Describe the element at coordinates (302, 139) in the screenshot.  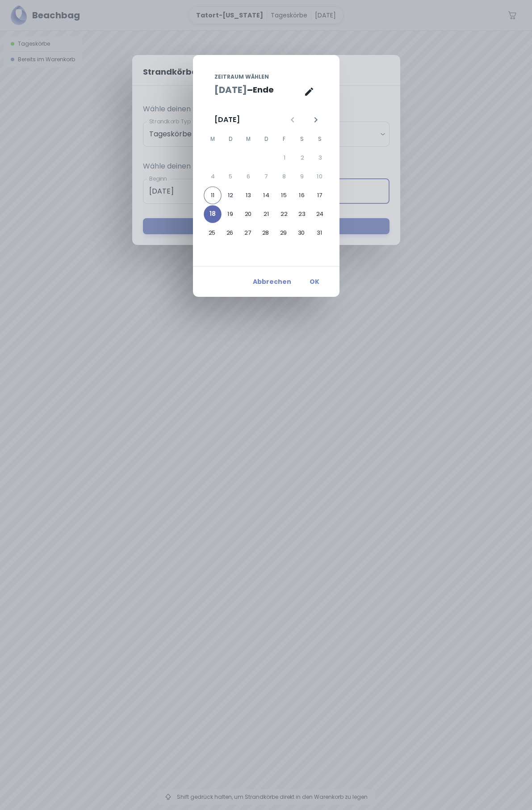
I see `span: Samstag` at that location.